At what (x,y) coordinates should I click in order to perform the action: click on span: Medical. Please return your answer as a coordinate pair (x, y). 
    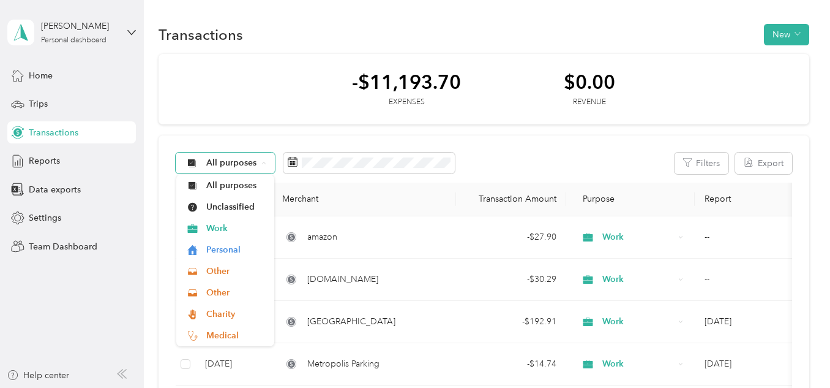
    Looking at the image, I should click on (236, 335).